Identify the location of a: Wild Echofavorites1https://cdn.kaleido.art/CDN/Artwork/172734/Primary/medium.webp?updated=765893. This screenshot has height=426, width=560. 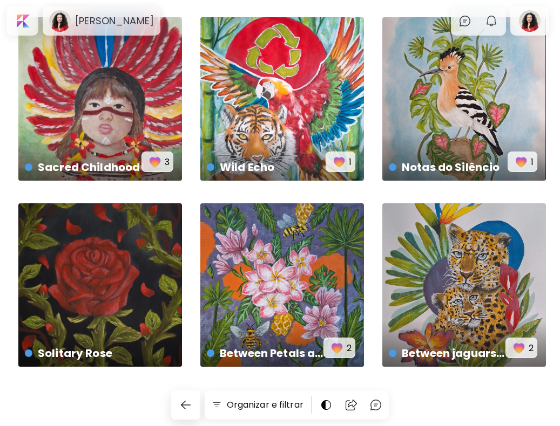
(282, 99).